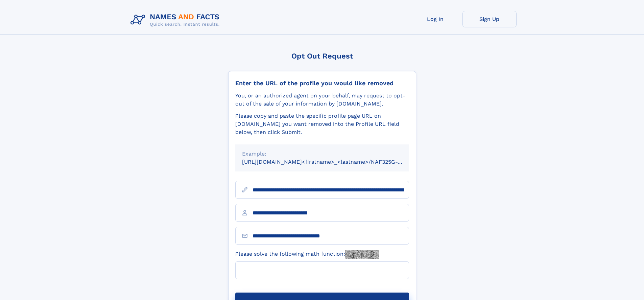  I want to click on div: Opt Out Request, so click(322, 56).